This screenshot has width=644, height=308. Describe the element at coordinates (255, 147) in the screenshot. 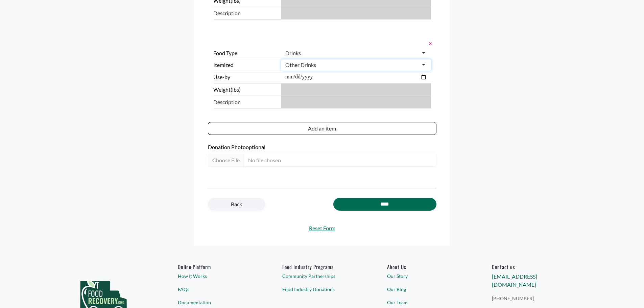

I see `span: optional` at that location.